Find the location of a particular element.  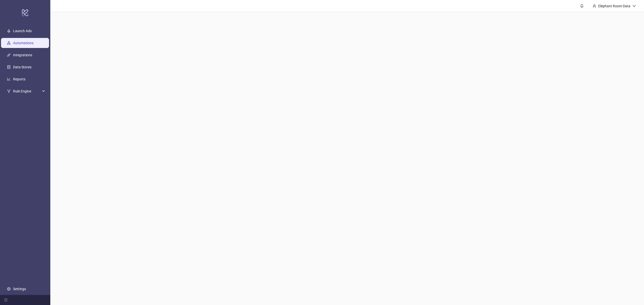

a: Reports is located at coordinates (19, 79).